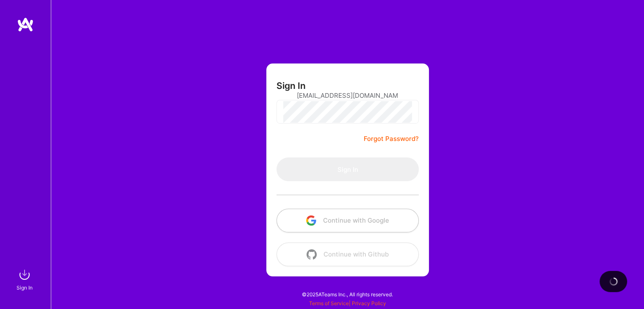 The height and width of the screenshot is (309, 644). What do you see at coordinates (25, 279) in the screenshot?
I see `a: sign inSign In` at bounding box center [25, 279].